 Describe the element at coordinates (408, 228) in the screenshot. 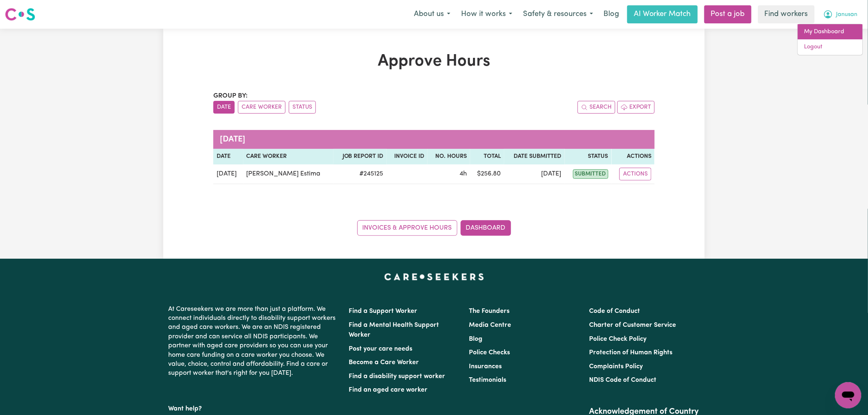

I see `a: Invoices & Approve Hours` at that location.